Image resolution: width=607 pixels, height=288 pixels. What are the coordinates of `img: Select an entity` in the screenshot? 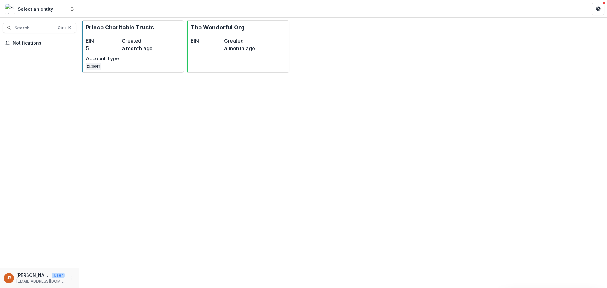 It's located at (10, 9).